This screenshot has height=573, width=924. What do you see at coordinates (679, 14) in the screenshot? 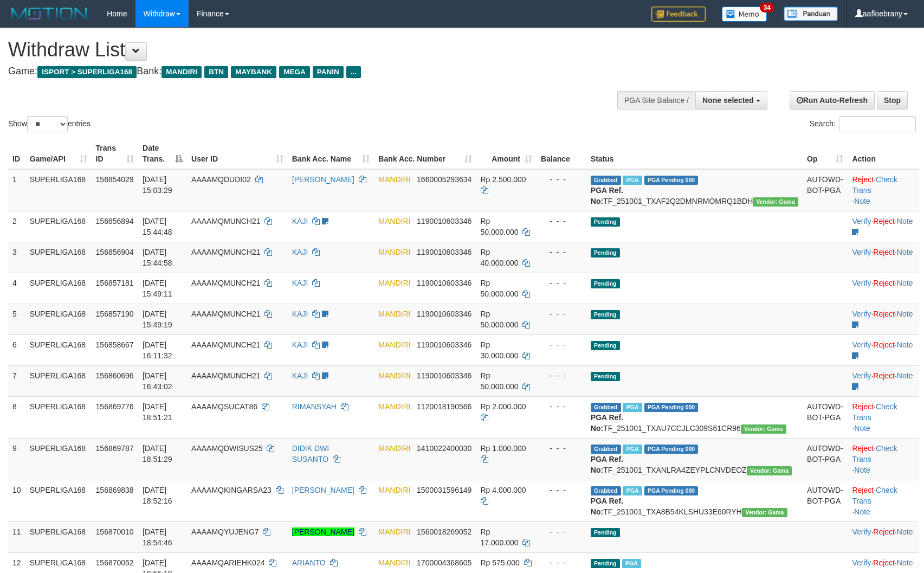
I see `img: Feedback.jpg` at bounding box center [679, 14].